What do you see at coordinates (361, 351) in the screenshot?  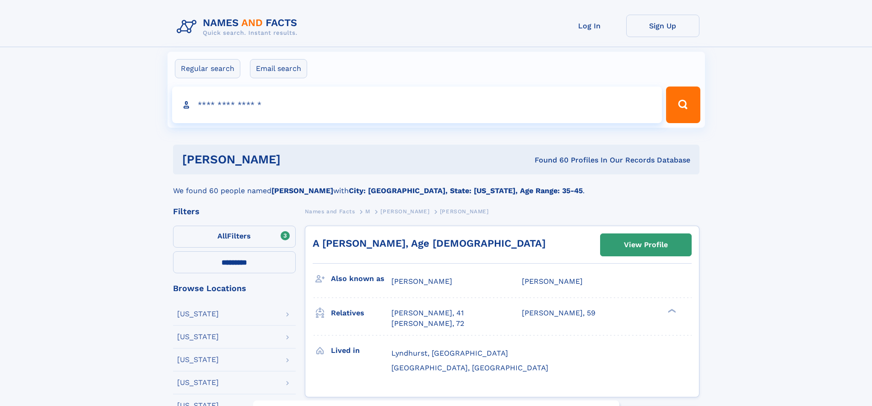 I see `h3: Lived in` at bounding box center [361, 351].